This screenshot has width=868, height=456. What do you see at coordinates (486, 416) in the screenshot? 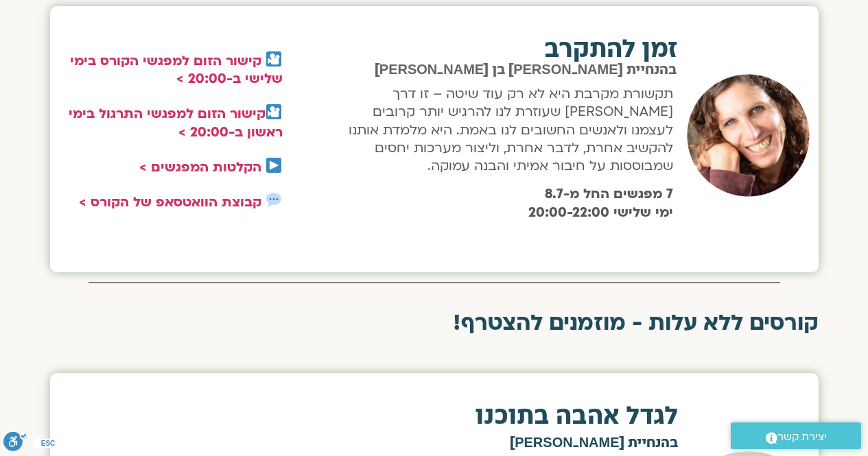
I see `h2: לגדל אהבה בתוכנו` at bounding box center [486, 416].